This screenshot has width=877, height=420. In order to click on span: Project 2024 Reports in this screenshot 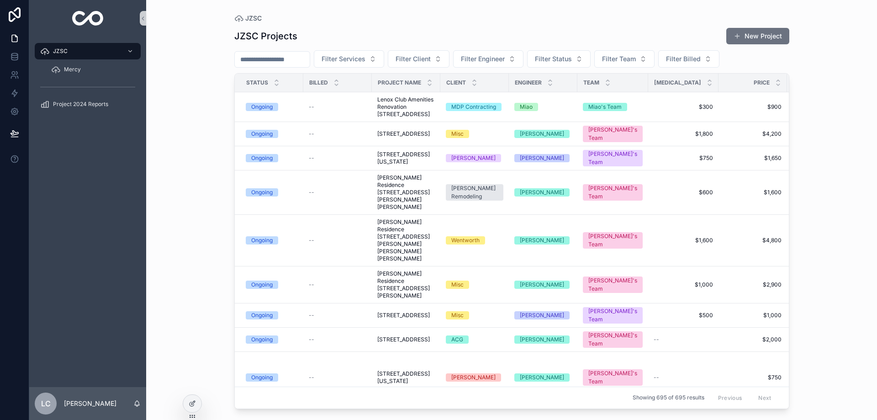, I will do `click(80, 104)`.